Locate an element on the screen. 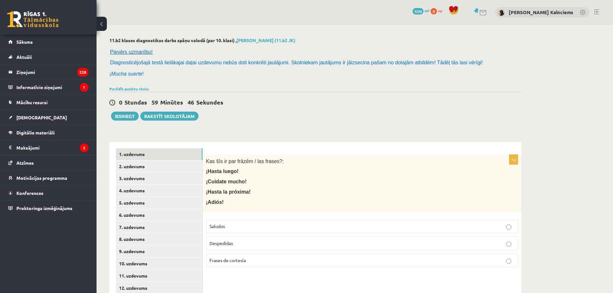 This screenshot has width=613, height=293. a: Konferences is located at coordinates (48, 193).